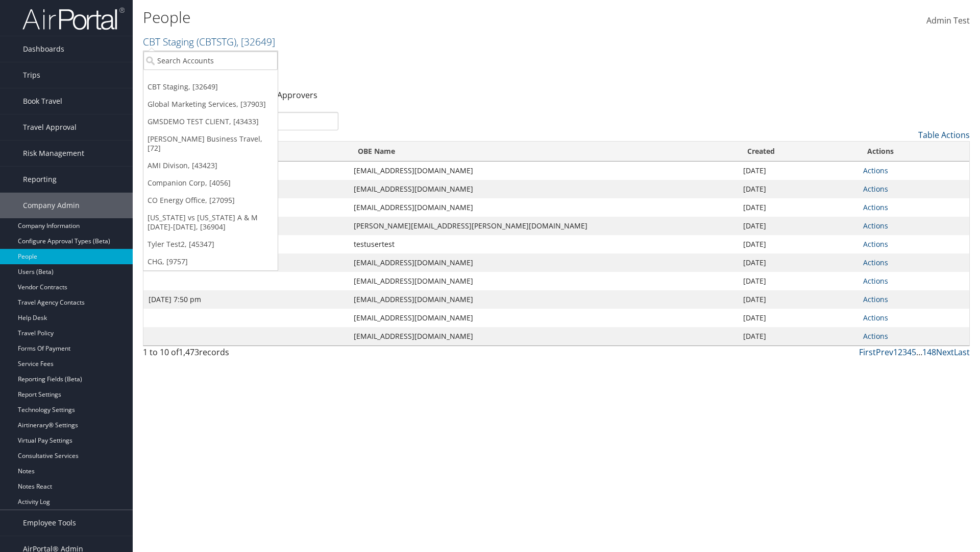  Describe the element at coordinates (73, 18) in the screenshot. I see `img: airportal-logo.png` at that location.